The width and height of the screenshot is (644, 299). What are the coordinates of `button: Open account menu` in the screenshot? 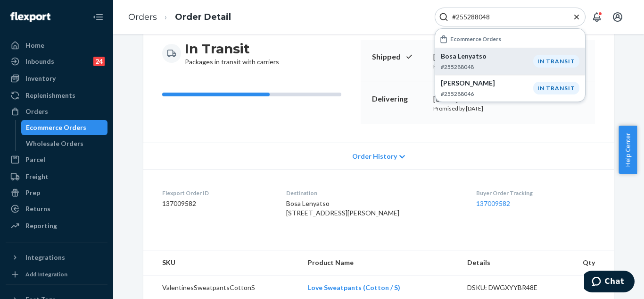 It's located at (618, 17).